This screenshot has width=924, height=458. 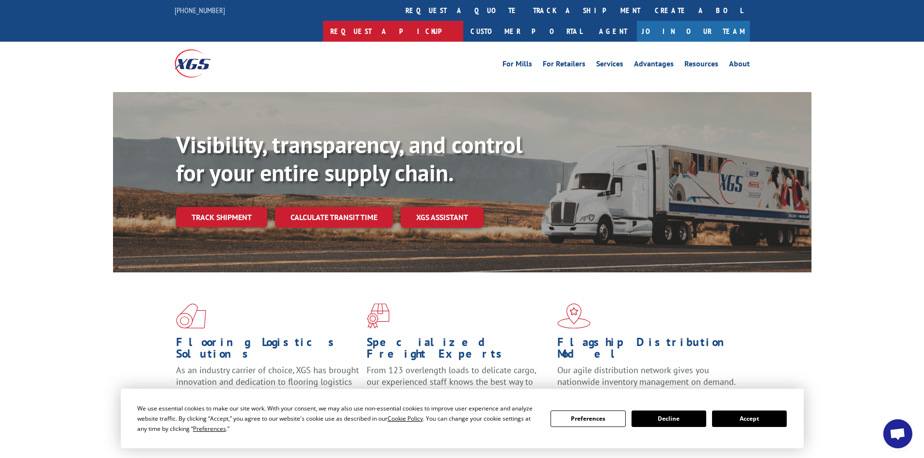 What do you see at coordinates (749, 419) in the screenshot?
I see `button: Accept` at bounding box center [749, 419].